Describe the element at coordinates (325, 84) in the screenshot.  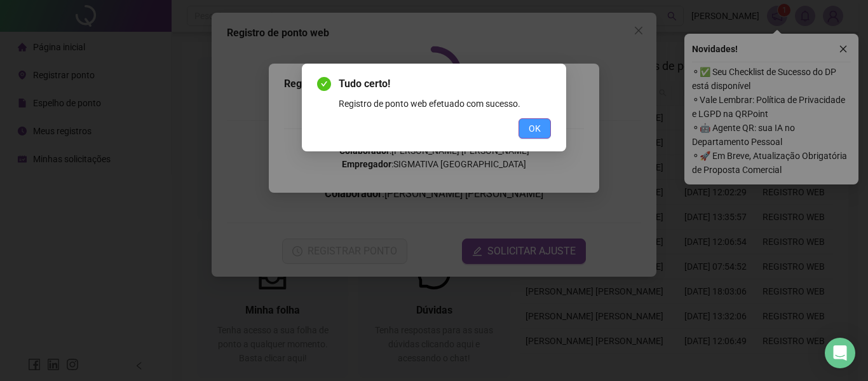
I see `span: check-circle` at that location.